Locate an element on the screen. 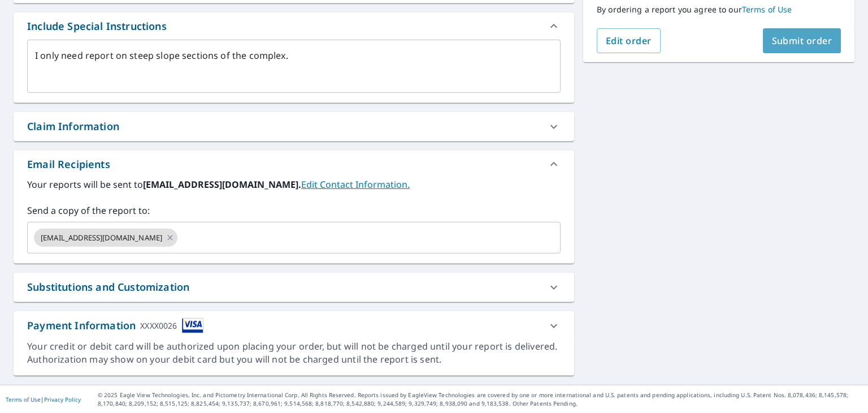 This screenshot has width=868, height=413. button: Edit order is located at coordinates (628, 41).